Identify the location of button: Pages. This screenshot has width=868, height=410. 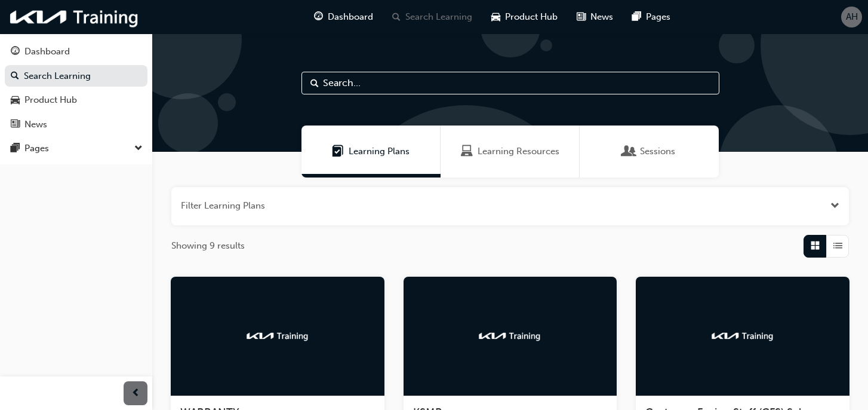
(76, 148).